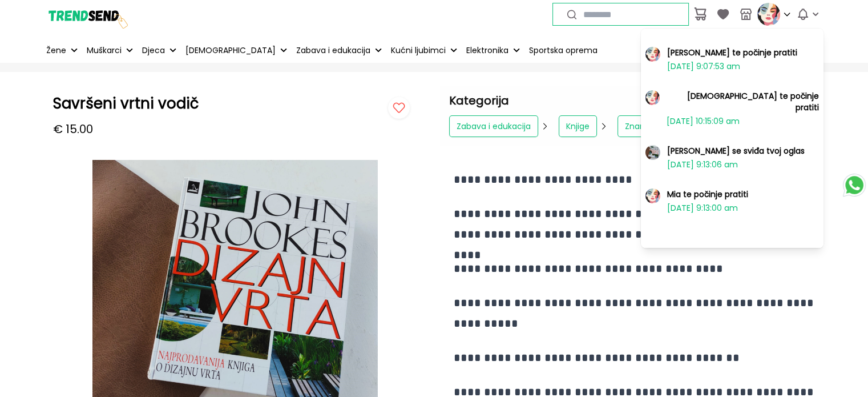 This screenshot has width=868, height=397. I want to click on button: Djeca, so click(159, 50).